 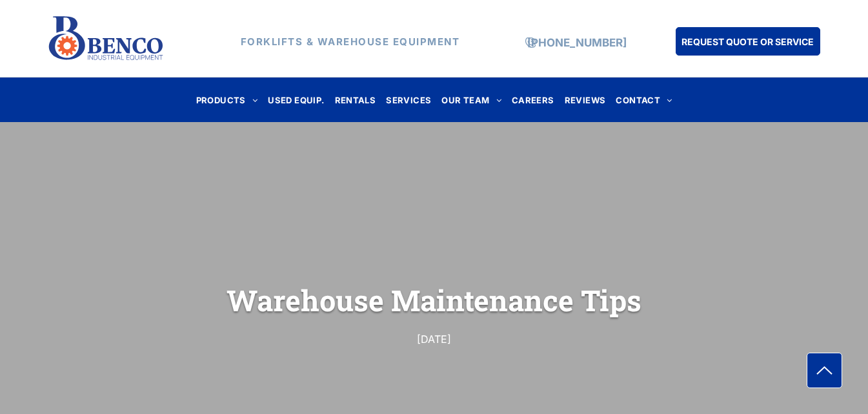 I want to click on a: REQUEST QUOTE OR SERVICE, so click(x=748, y=42).